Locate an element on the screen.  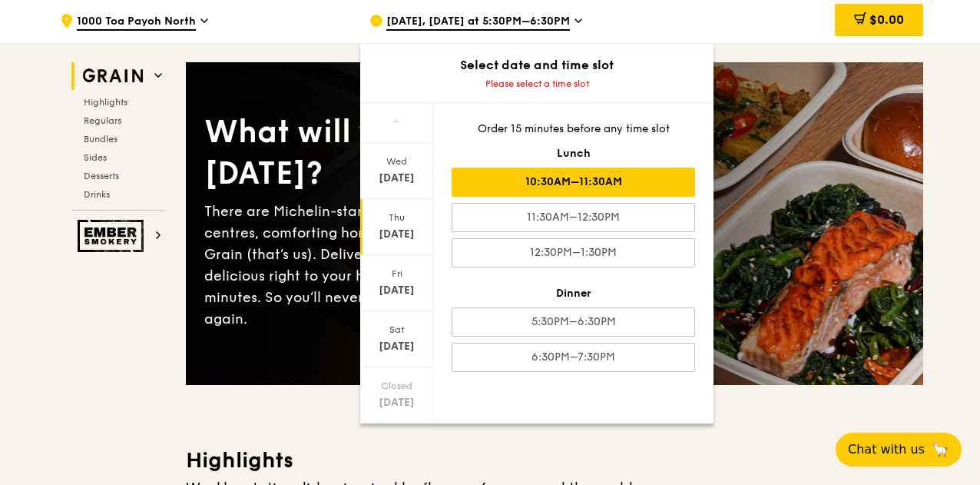
div: 12:30PM–1:30PM is located at coordinates (573, 253).